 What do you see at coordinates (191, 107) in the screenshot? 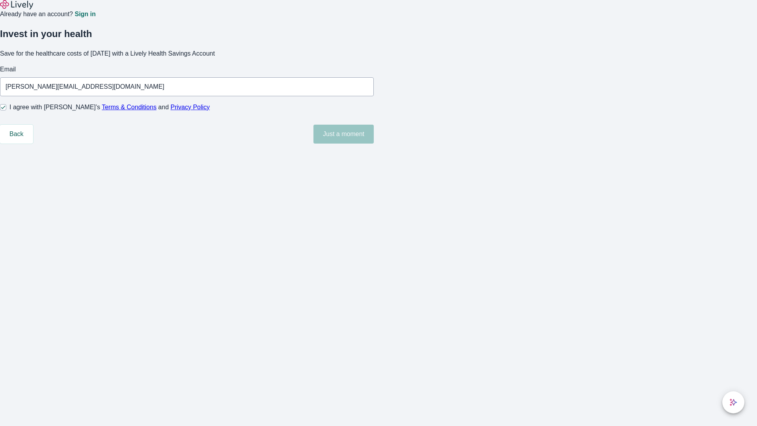
I see `a: Privacy Policy` at bounding box center [191, 107].